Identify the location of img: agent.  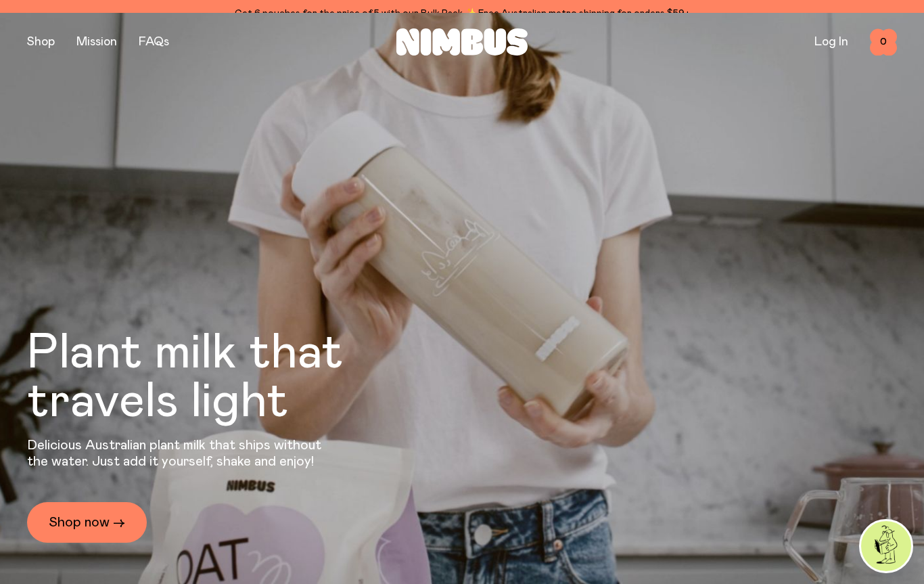
(886, 546).